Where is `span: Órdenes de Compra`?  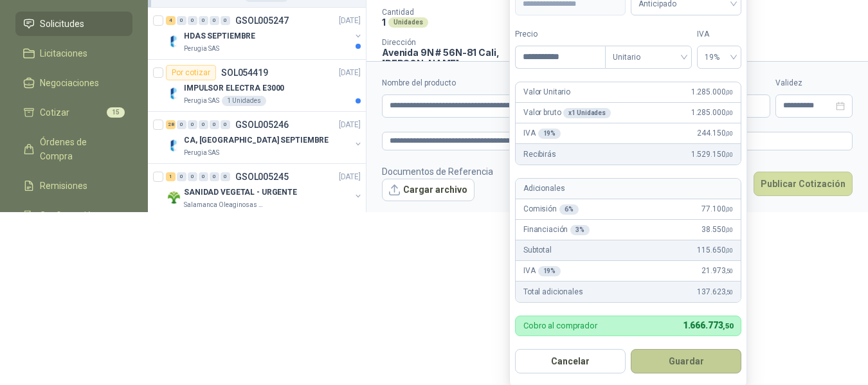 span: Órdenes de Compra is located at coordinates (80, 149).